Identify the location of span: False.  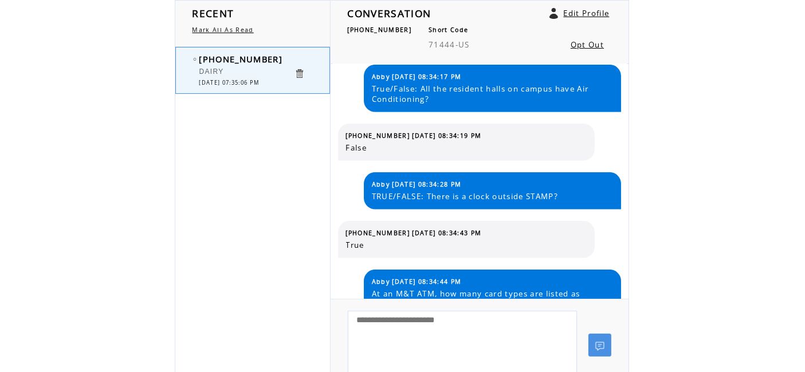
(466, 148).